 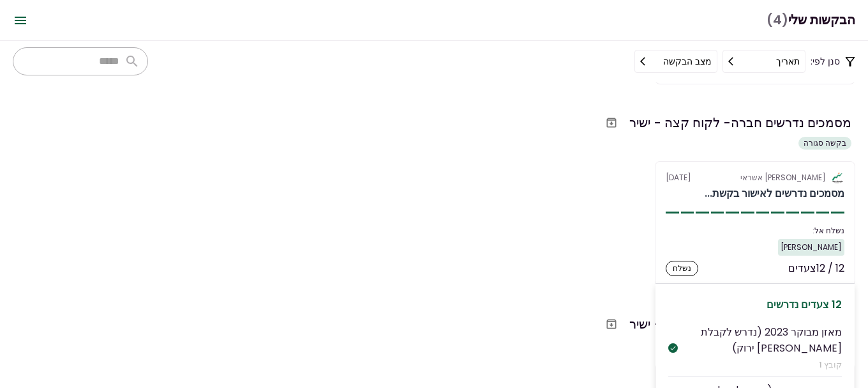 What do you see at coordinates (682, 268) in the screenshot?
I see `div: נשלח` at bounding box center [682, 268].